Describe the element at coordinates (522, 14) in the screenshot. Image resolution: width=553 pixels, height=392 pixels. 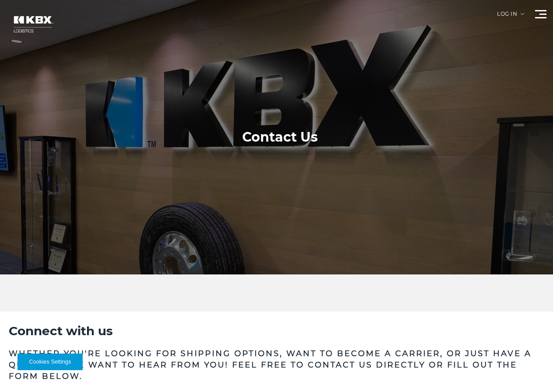
I see `img: arrow` at that location.